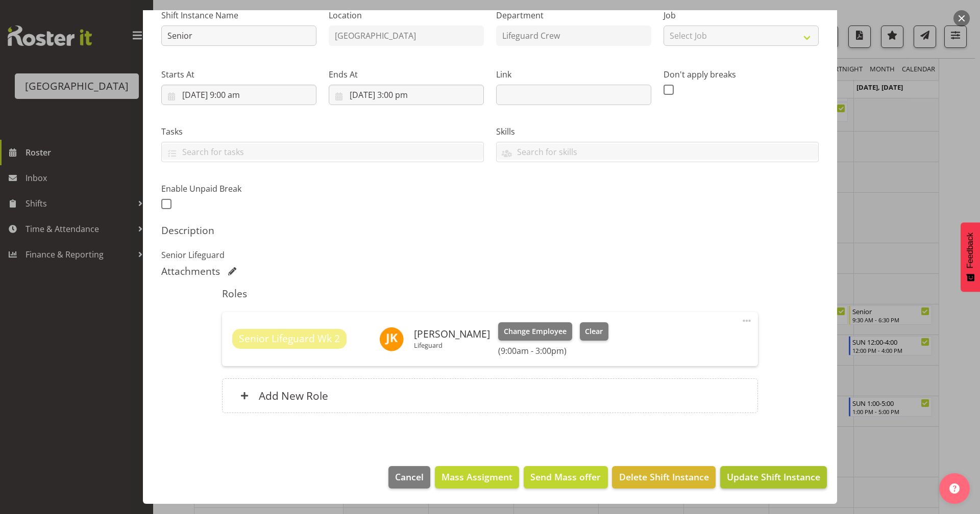  I want to click on h6: (9:00am - 3:00pm), so click(553, 351).